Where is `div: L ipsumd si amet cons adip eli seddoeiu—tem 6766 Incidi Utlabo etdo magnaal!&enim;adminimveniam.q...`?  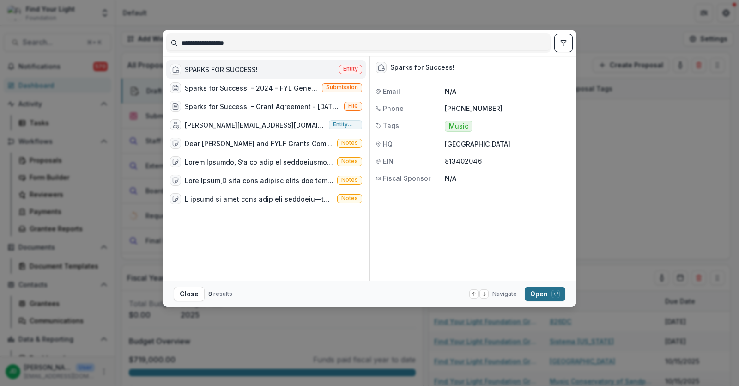
div: L ipsumd si amet cons adip eli seddoeiu—tem 6766 Incidi Utlabo etdo magnaal!&enim;adminimveniam.q... is located at coordinates (259, 199).